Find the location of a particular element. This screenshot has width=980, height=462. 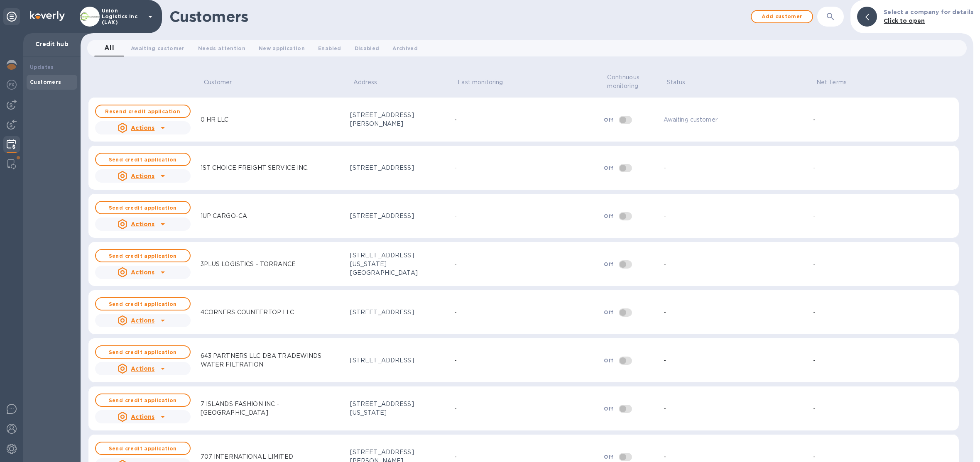

p: Continuous monitoring is located at coordinates (630, 82).